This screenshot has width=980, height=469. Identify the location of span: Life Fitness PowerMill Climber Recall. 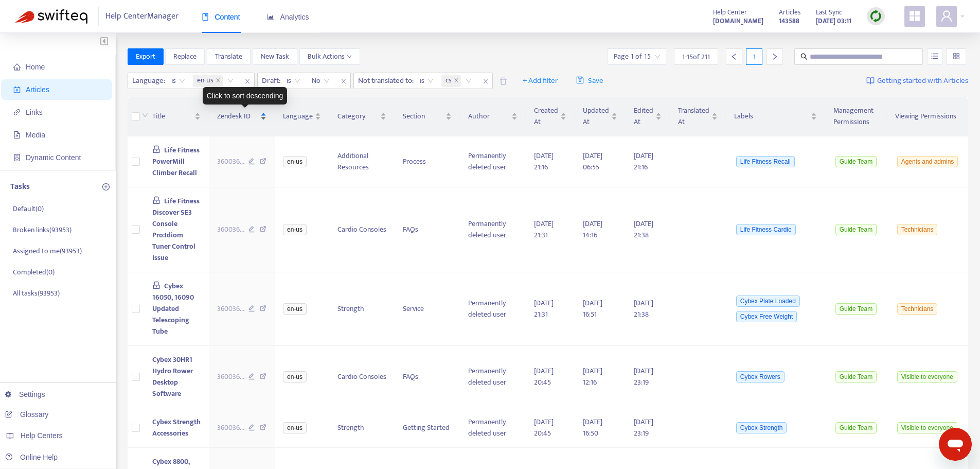
(176, 161).